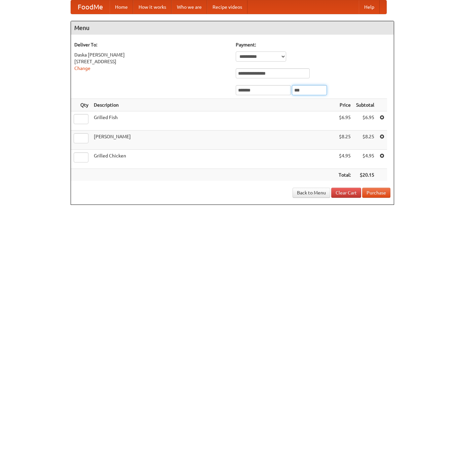 This screenshot has width=457, height=476. What do you see at coordinates (227, 8) in the screenshot?
I see `a: Recipe videos` at bounding box center [227, 8].